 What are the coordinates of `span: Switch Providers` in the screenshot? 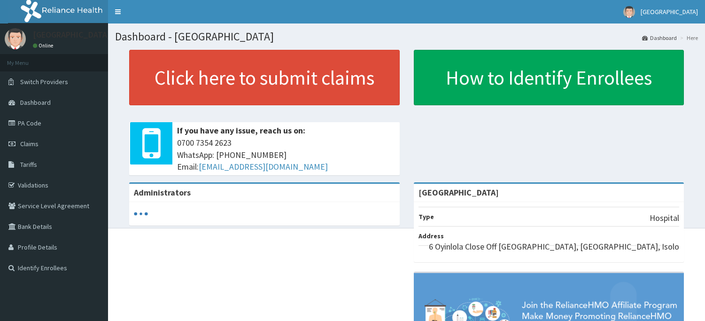 It's located at (44, 82).